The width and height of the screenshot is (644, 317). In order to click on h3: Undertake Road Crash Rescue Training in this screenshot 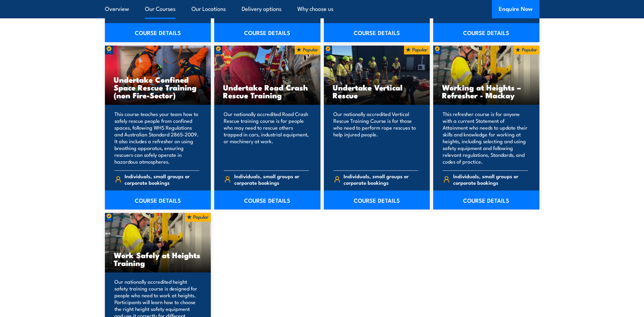, I will do `click(267, 91)`.